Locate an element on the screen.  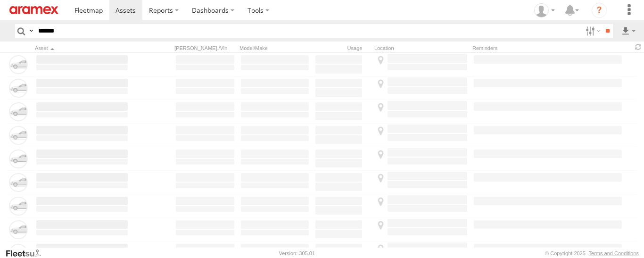
label: Export results as... is located at coordinates (629, 30).